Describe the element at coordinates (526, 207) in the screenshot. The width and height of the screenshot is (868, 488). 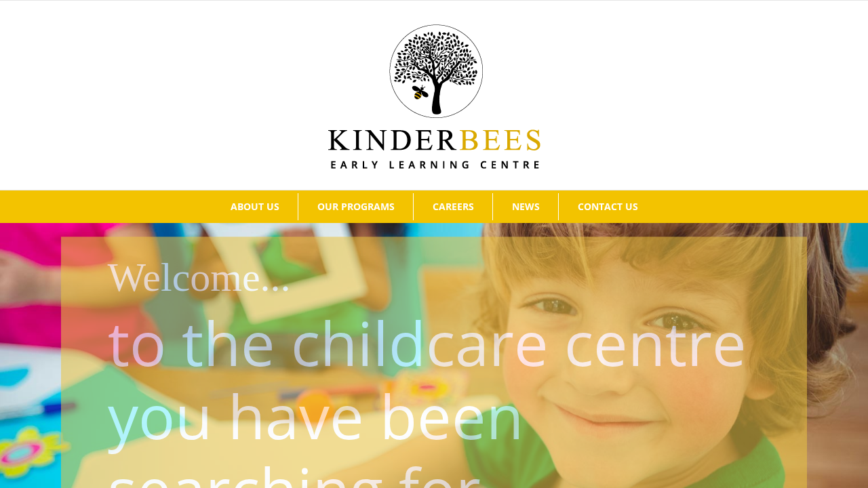
I see `a: NEWS` at that location.